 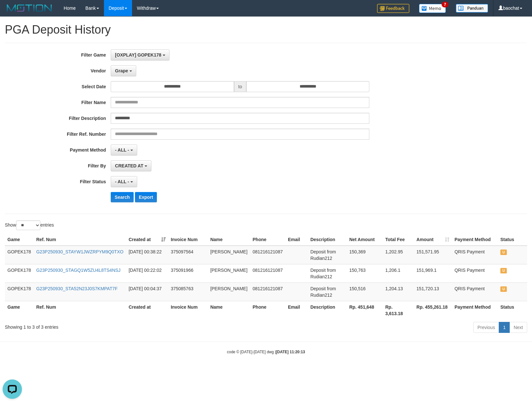 I want to click on th: Amount: activate to sort column ascending, so click(x=433, y=239).